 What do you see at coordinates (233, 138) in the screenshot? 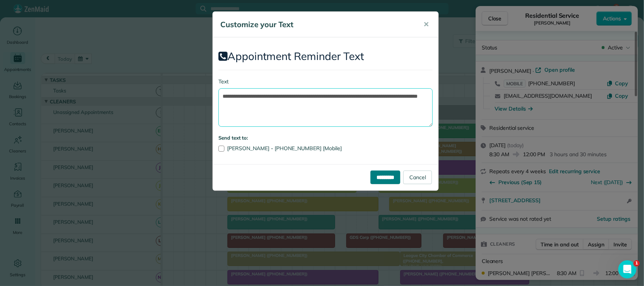
I see `strong: Send text to:` at bounding box center [233, 138].